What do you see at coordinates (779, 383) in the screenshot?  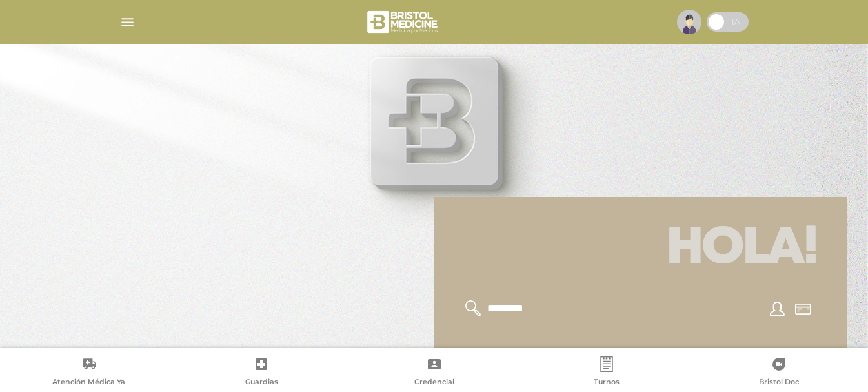 I see `span: Bristol Doc` at bounding box center [779, 383].